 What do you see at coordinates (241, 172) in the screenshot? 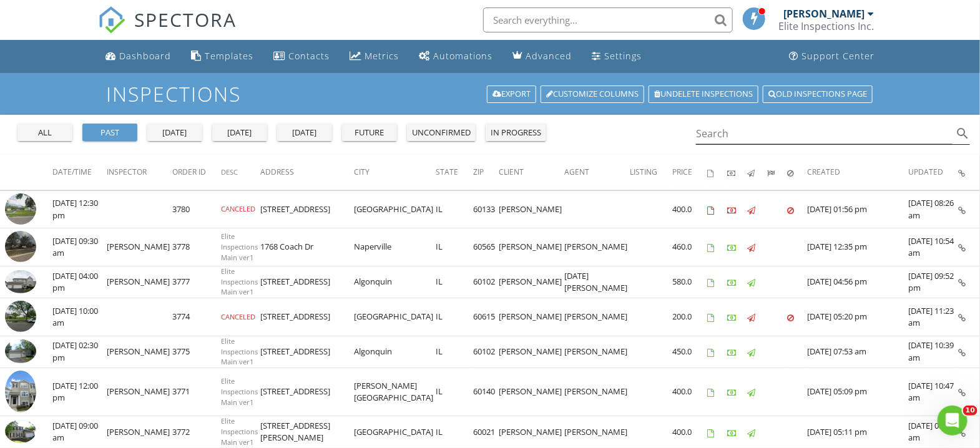
I see `th: Desc: Not sorted.` at bounding box center [241, 172].